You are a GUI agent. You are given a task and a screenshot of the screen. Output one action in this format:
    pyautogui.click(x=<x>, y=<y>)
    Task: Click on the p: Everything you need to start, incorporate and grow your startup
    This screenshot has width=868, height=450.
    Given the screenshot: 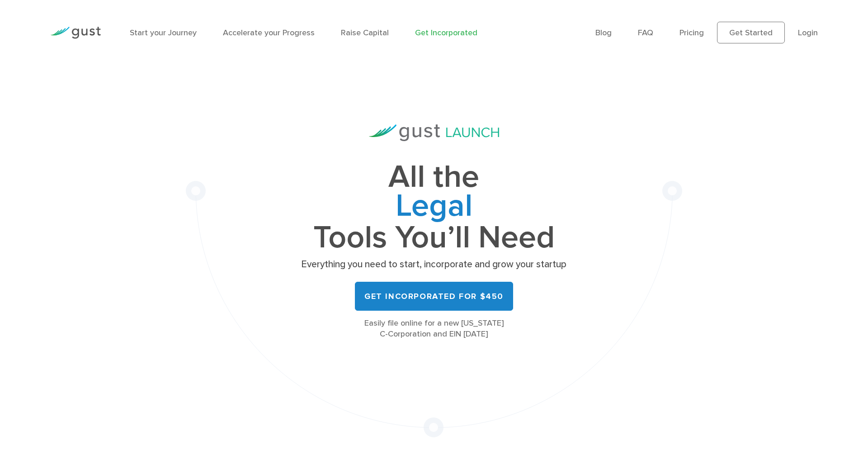 What is the action you would take?
    pyautogui.click(x=434, y=264)
    